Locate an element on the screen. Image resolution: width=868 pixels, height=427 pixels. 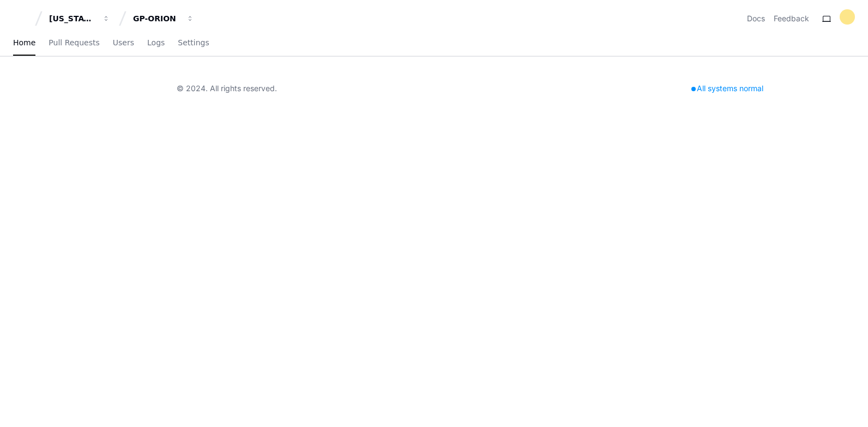
div: GP-ORION is located at coordinates (157, 18).